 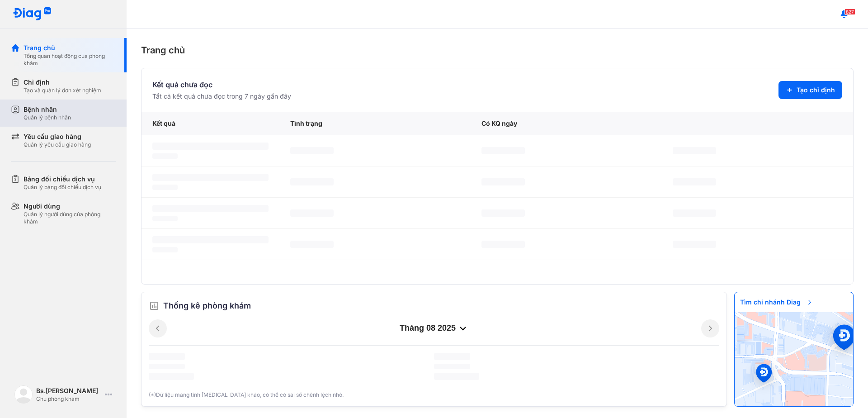 What do you see at coordinates (850, 12) in the screenshot?
I see `span: 827` at bounding box center [850, 12].